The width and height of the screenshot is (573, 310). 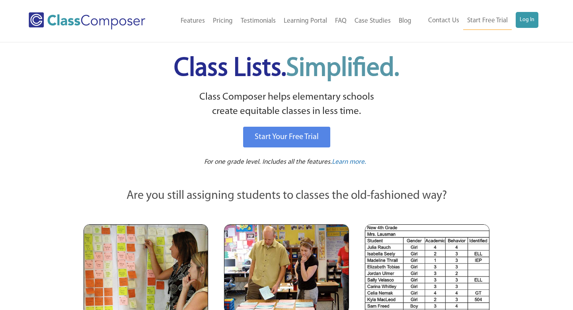 What do you see at coordinates (444, 21) in the screenshot?
I see `a: Contact Us` at bounding box center [444, 21].